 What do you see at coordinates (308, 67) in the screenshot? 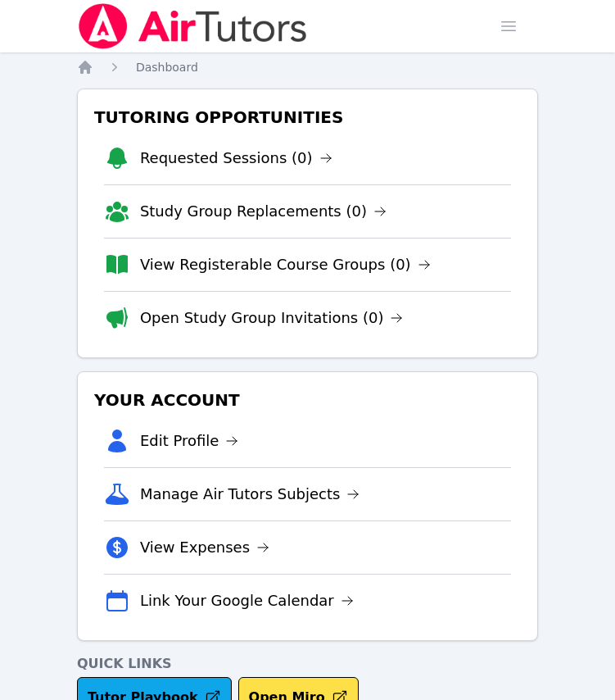
I see `nav: Breadcrumb` at bounding box center [308, 67].